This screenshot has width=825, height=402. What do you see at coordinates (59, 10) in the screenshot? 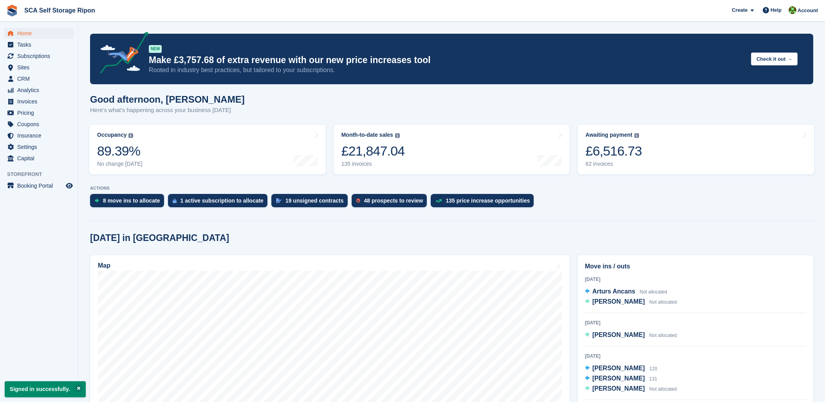
I see `a: SCA Self Storage Ripon` at bounding box center [59, 10].